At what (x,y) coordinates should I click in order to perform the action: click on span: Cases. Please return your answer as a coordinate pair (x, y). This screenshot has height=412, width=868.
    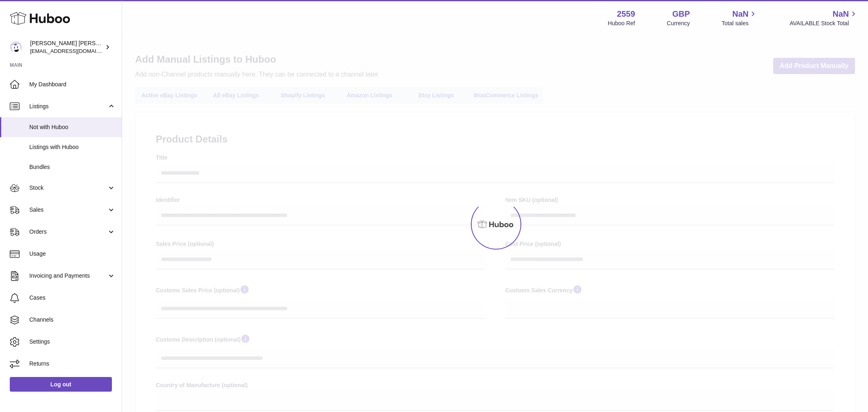
    Looking at the image, I should click on (72, 298).